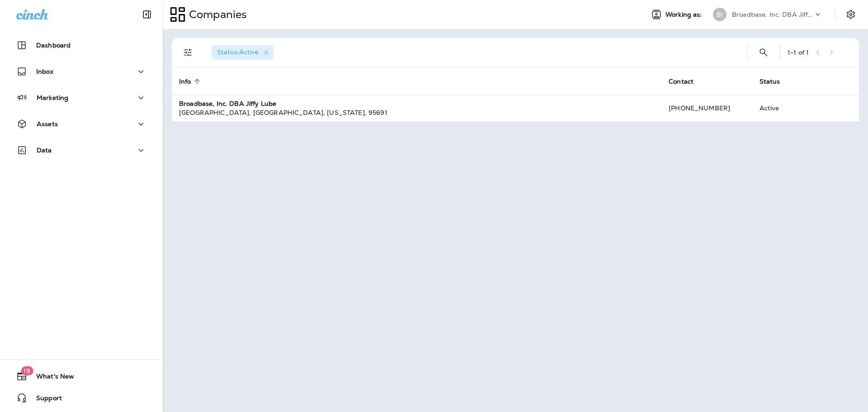 The width and height of the screenshot is (868, 412). What do you see at coordinates (45, 71) in the screenshot?
I see `p: Inbox` at bounding box center [45, 71].